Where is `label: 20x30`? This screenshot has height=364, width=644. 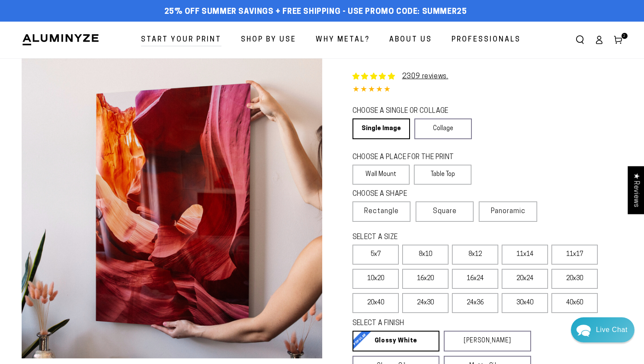
label: 20x30 is located at coordinates (574, 279).